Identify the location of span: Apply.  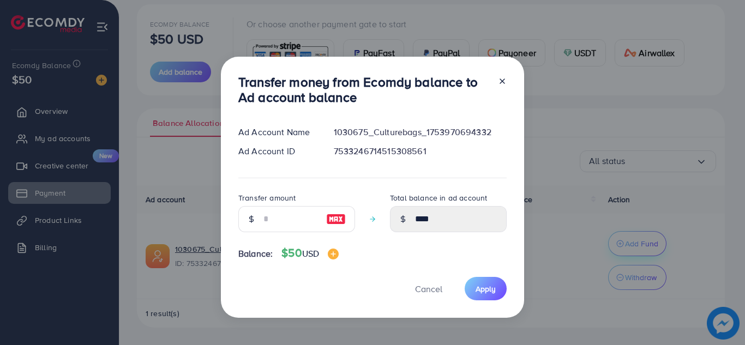
(485, 289).